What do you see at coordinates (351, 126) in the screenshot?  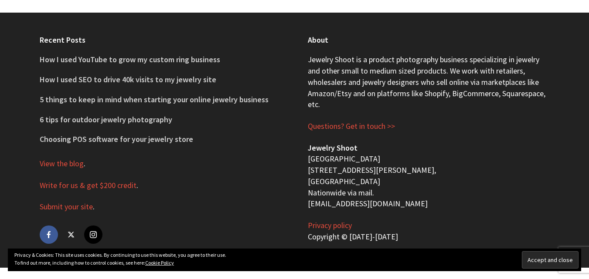 I see `a: Questions? Get in touch >>` at bounding box center [351, 126].